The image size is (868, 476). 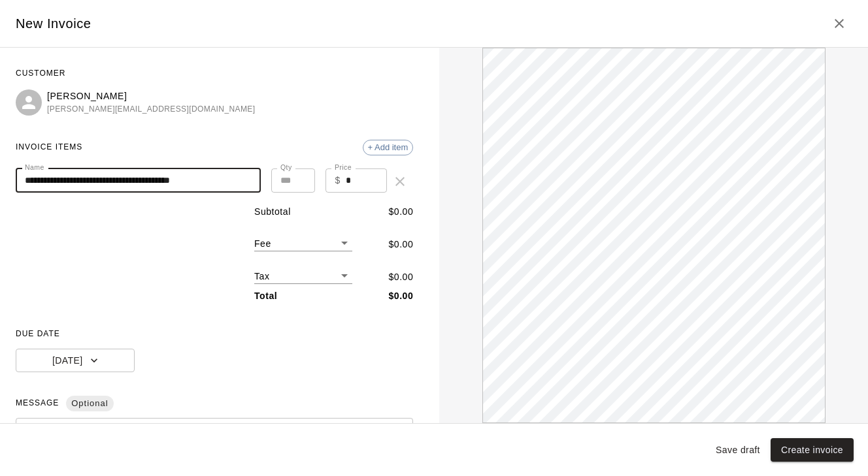 What do you see at coordinates (812, 450) in the screenshot?
I see `button: Create invoice` at bounding box center [812, 450].